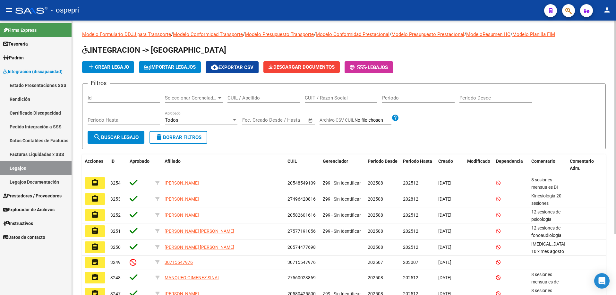 This screenshot has height=295, width=616. Describe the element at coordinates (15, 44) in the screenshot. I see `span: Tesorería` at that location.